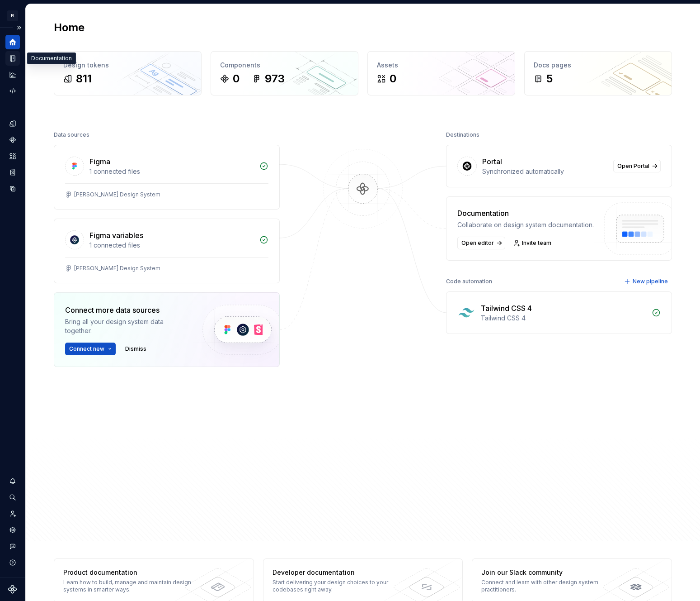 The width and height of the screenshot is (700, 601). What do you see at coordinates (647, 282) in the screenshot?
I see `button: New pipeline` at bounding box center [647, 282].